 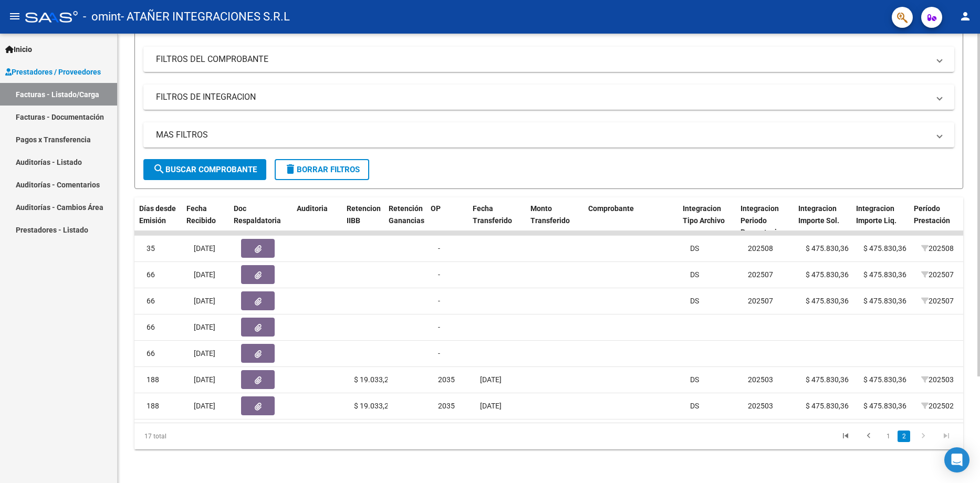 What do you see at coordinates (216, 436) in the screenshot?
I see `div: 17 total` at bounding box center [216, 436].